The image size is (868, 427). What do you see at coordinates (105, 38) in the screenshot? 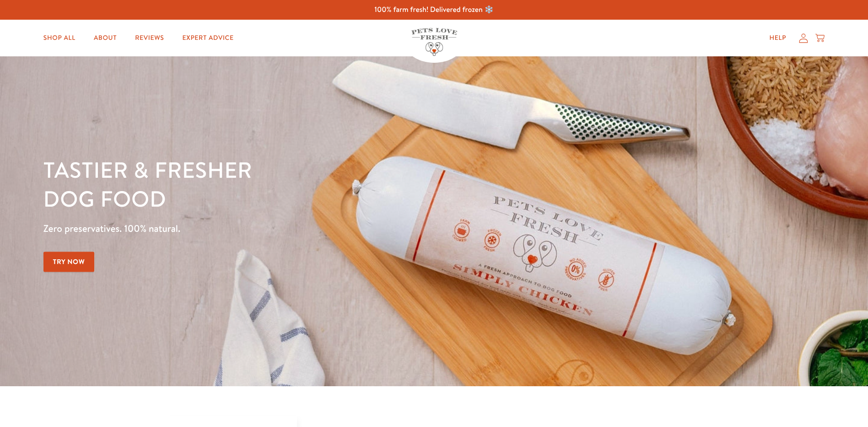
I see `a: About` at bounding box center [105, 38].